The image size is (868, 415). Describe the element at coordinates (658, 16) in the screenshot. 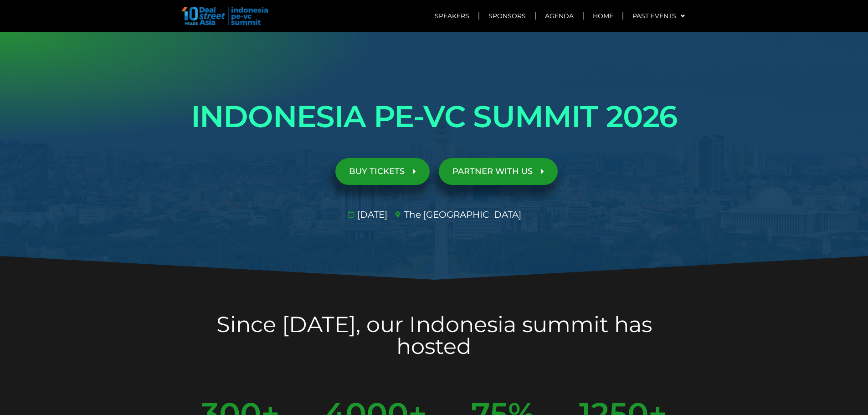

I see `a: Past Events` at that location.